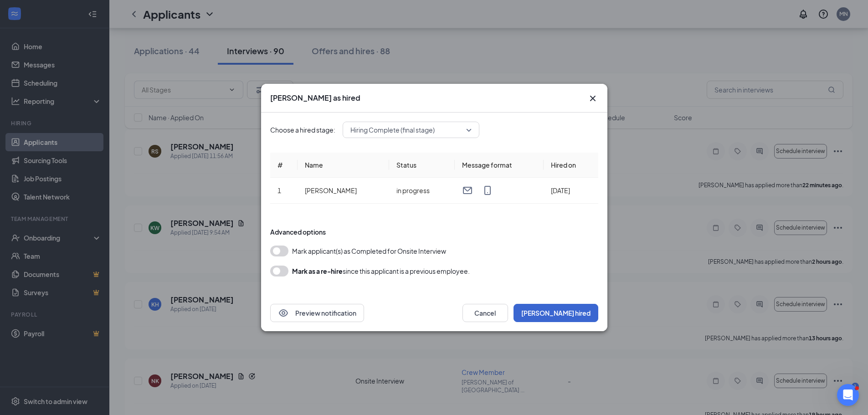 This screenshot has height=415, width=868. Describe the element at coordinates (422, 191) in the screenshot. I see `td: in progress` at that location.